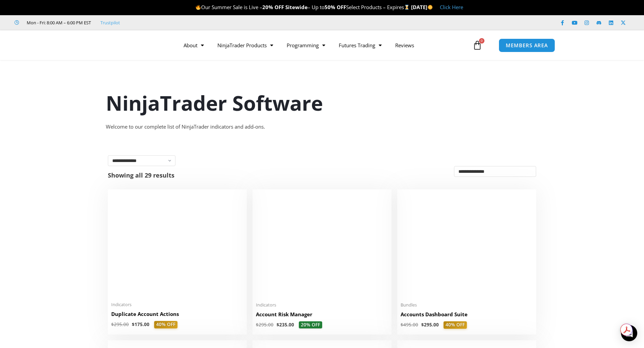 The image size is (644, 348). Describe the element at coordinates (177, 314) in the screenshot. I see `h2: Duplicate Account Actions` at that location.